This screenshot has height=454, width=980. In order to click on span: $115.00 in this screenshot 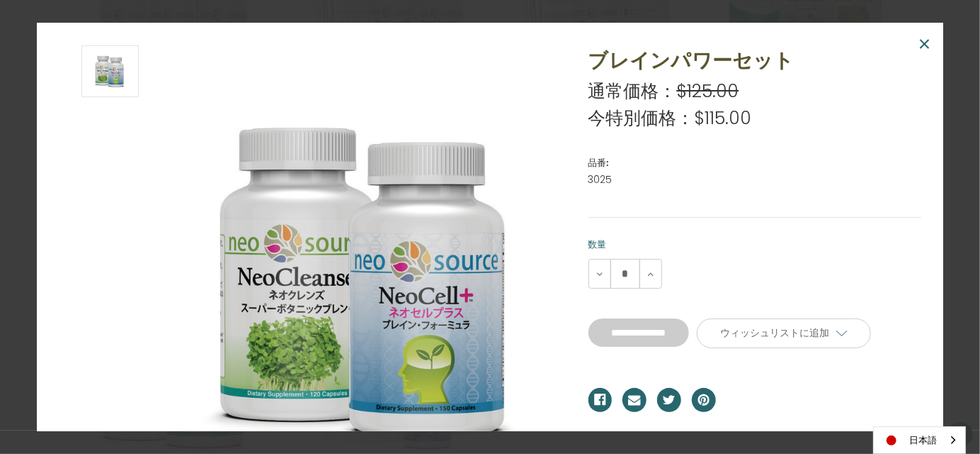, I will do `click(723, 118)`.